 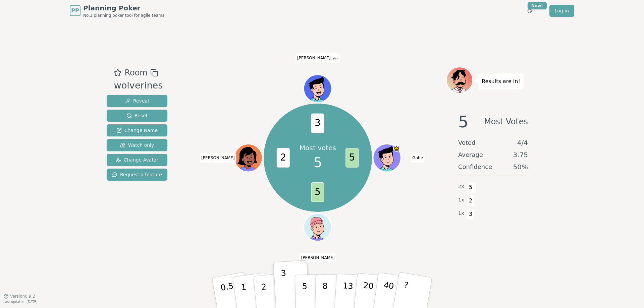 I want to click on button: Change Avatar, so click(x=137, y=160).